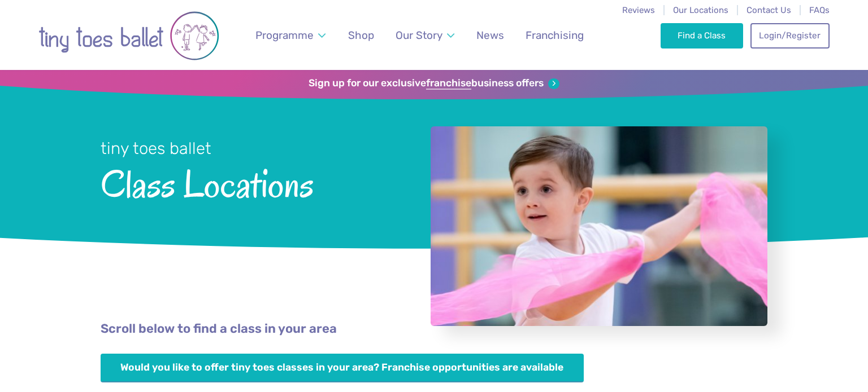 The image size is (868, 392). What do you see at coordinates (361, 35) in the screenshot?
I see `span: Shop` at bounding box center [361, 35].